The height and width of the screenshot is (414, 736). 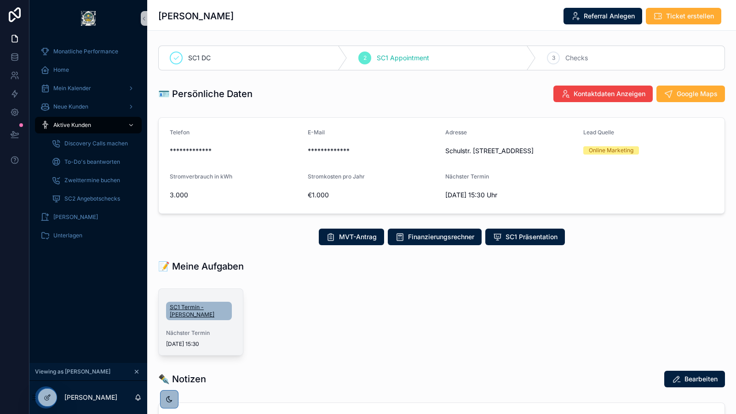 I want to click on a: Neue Kunden, so click(x=88, y=107).